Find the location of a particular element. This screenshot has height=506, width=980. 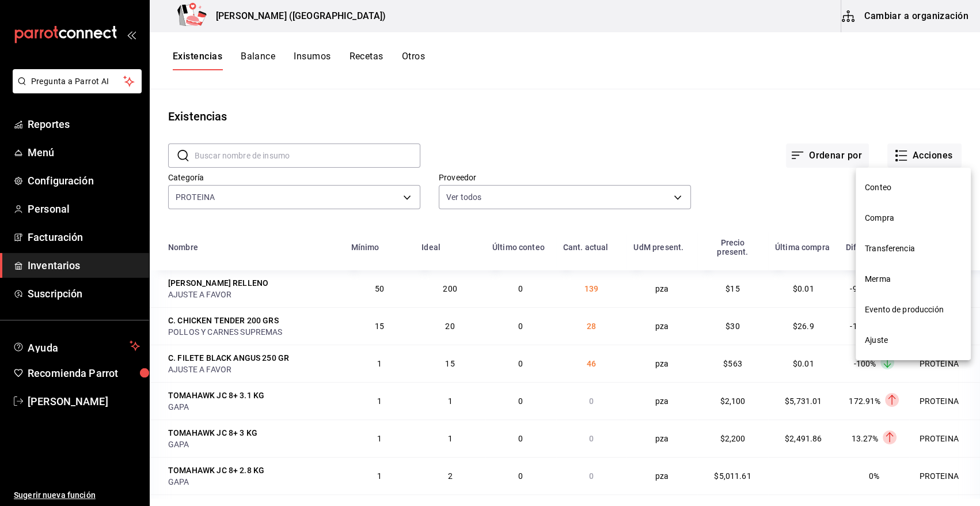

span: Compra is located at coordinates (913, 217).